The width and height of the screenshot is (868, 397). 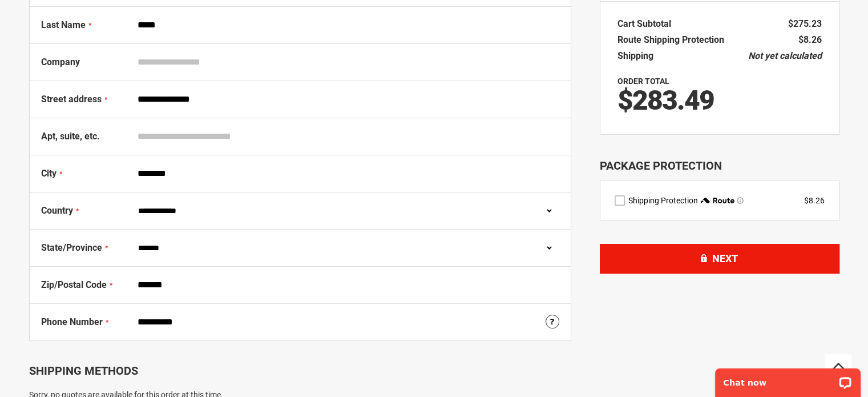 I want to click on span: $275.23, so click(x=805, y=23).